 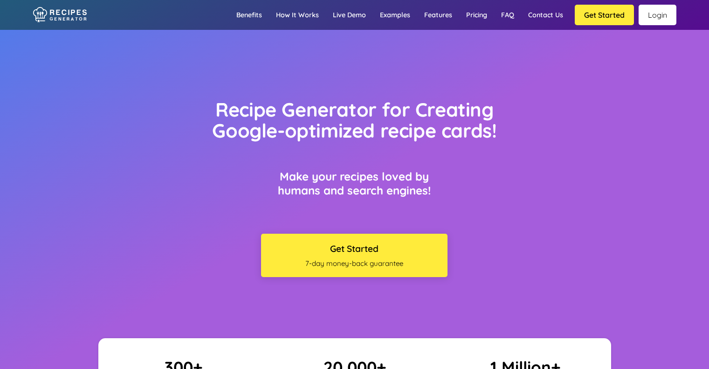 I want to click on h1: Recipe Generator for Creating Google-optimized recipe cards!, so click(x=354, y=120).